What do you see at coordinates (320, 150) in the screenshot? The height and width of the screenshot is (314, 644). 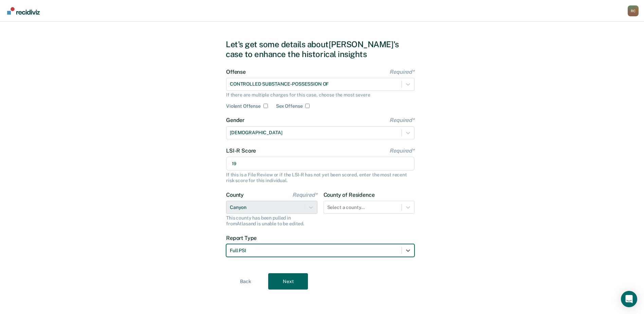 I see `label: LSI-R Score` at bounding box center [320, 150].